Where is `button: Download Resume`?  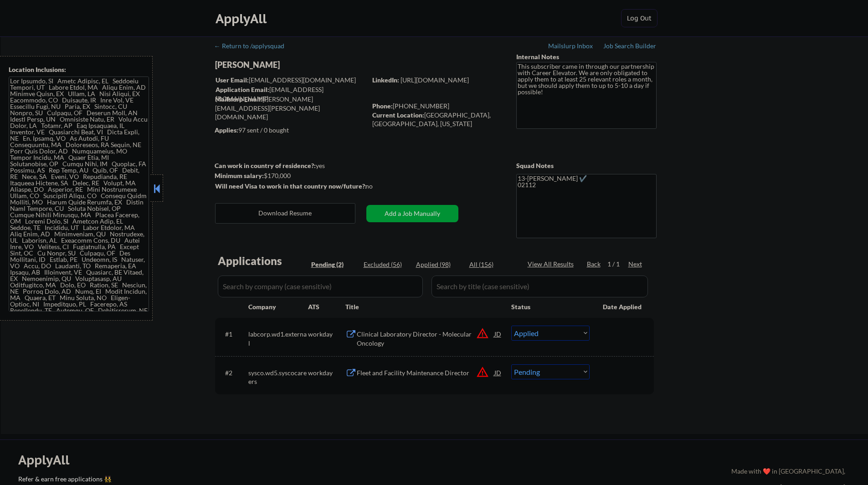
button: Download Resume is located at coordinates (286, 213).